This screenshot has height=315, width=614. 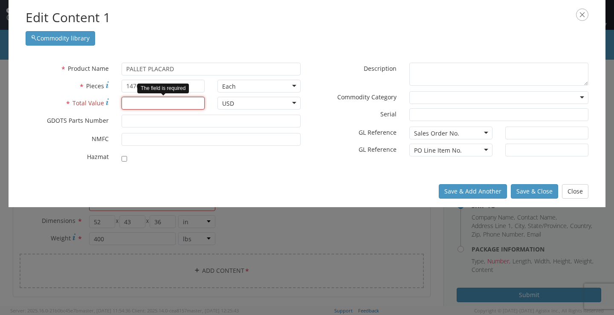 What do you see at coordinates (60, 38) in the screenshot?
I see `button: Commodity library` at bounding box center [60, 38].